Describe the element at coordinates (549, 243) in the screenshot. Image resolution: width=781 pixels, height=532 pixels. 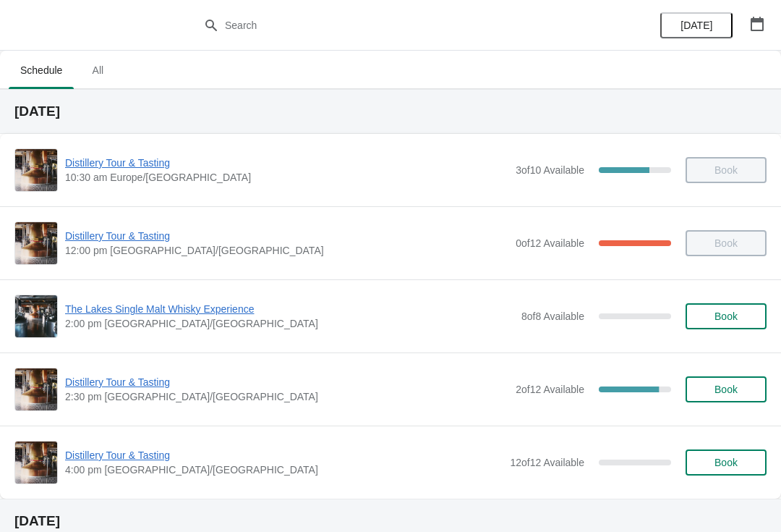
I see `span: 0 of 12 Available` at that location.